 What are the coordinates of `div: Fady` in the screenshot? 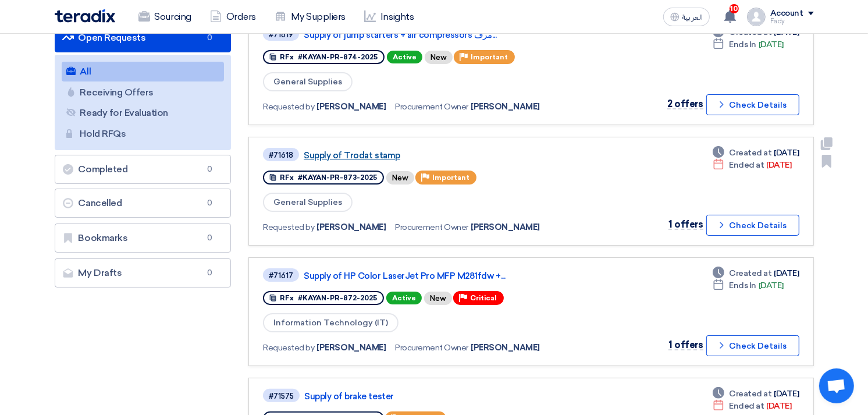 It's located at (792, 21).